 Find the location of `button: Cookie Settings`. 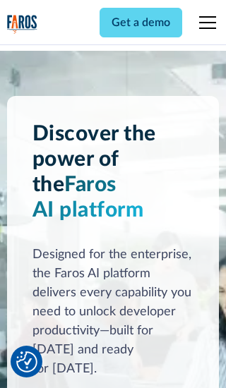

button: Cookie Settings is located at coordinates (27, 362).